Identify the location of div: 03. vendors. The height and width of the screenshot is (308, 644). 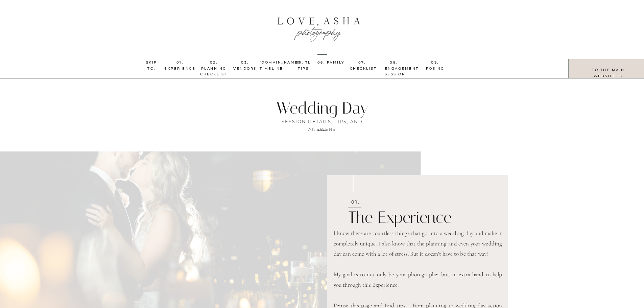
(245, 62).